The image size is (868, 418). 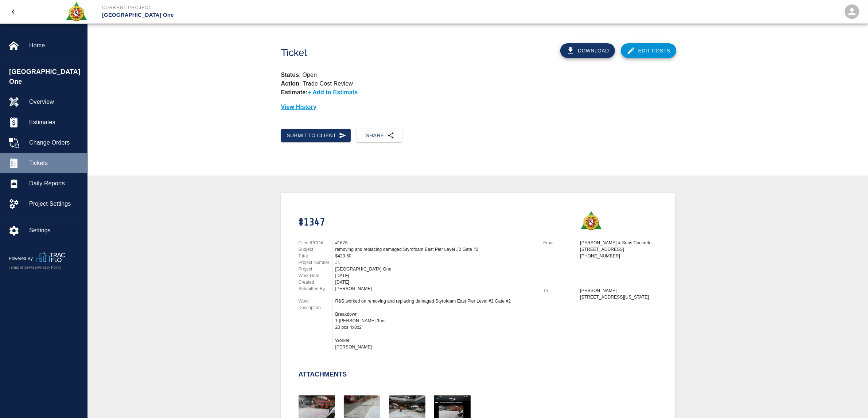 I want to click on p: Project, so click(x=315, y=269).